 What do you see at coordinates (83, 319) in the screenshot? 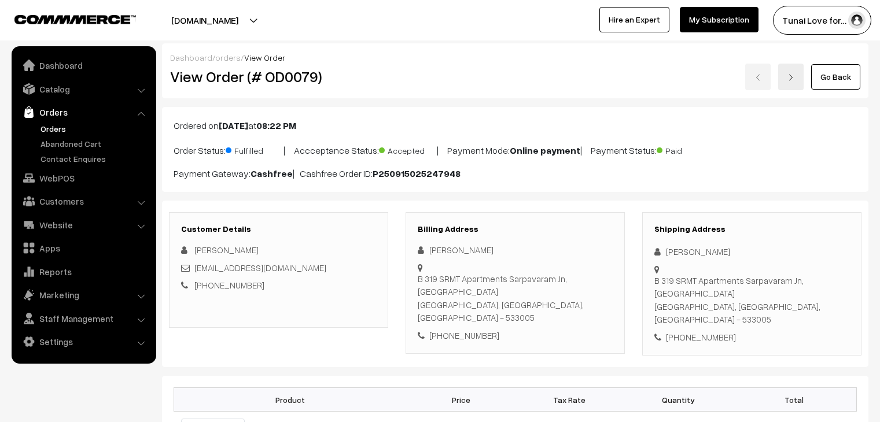
I see `a: Staff Management` at bounding box center [83, 319].